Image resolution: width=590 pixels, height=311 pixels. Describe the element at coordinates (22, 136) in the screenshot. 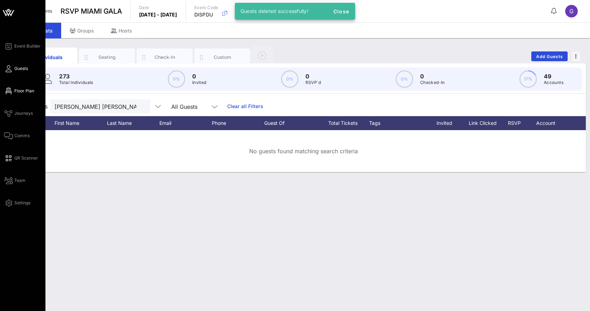

I see `span: Comms` at that location.